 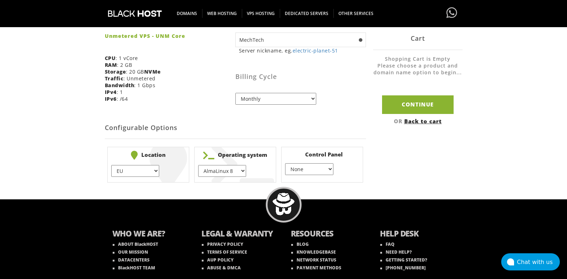 I want to click on b: RESOURCES, so click(x=328, y=234).